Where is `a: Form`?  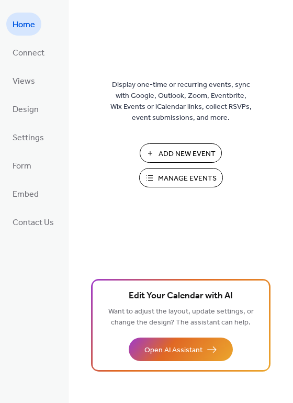
a: Form is located at coordinates (22, 165).